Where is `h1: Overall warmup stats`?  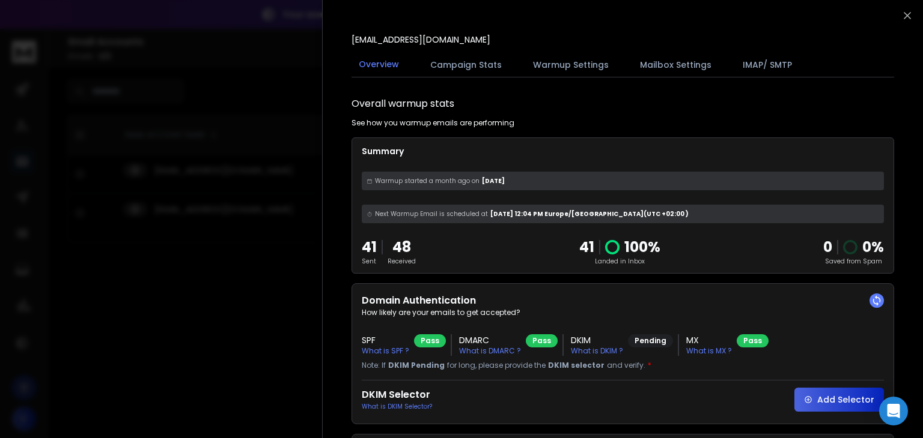
h1: Overall warmup stats is located at coordinates (402, 104).